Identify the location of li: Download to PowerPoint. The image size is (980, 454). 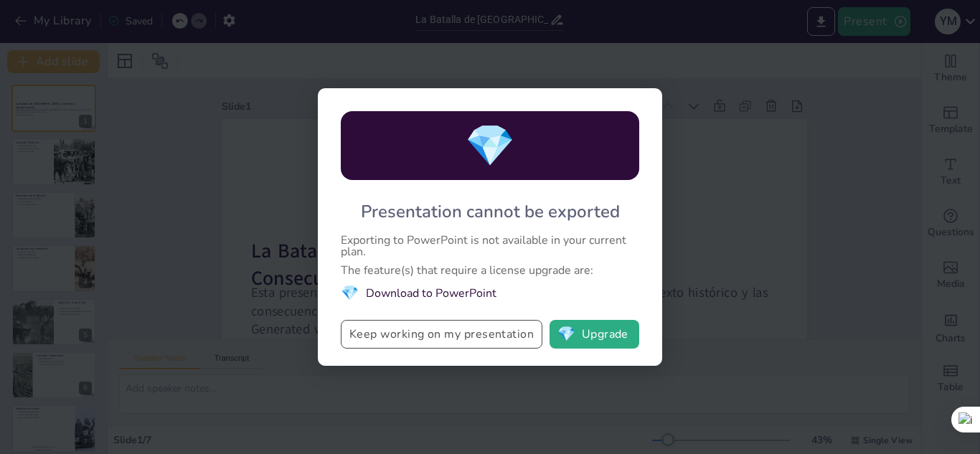
(490, 292).